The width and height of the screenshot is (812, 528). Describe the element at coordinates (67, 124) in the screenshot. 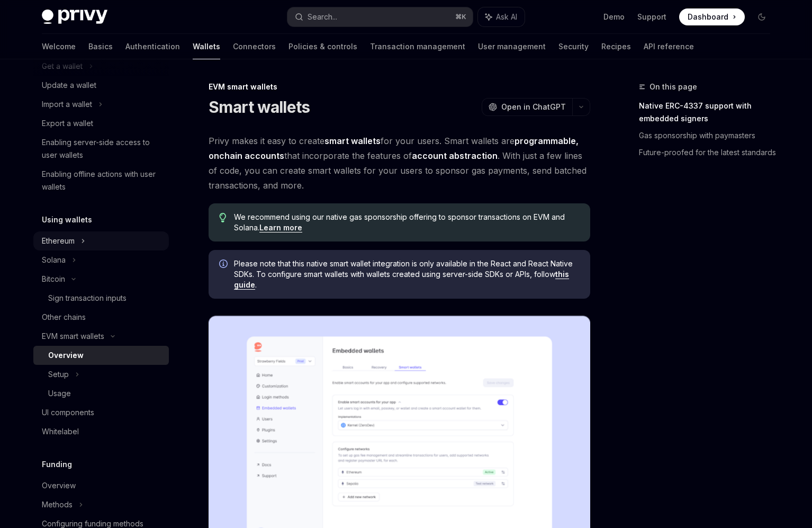

I see `div: Export a wallet` at that location.